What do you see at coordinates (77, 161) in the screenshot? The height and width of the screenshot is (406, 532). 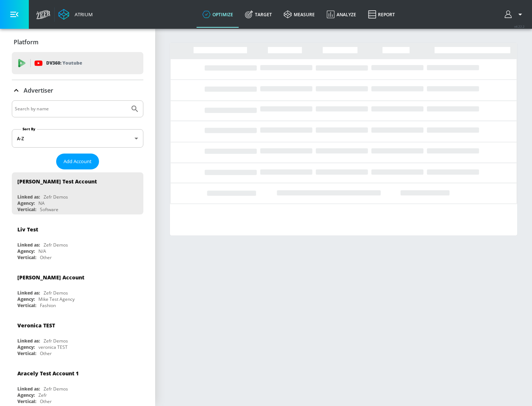 I see `span: Add Account` at bounding box center [77, 161].